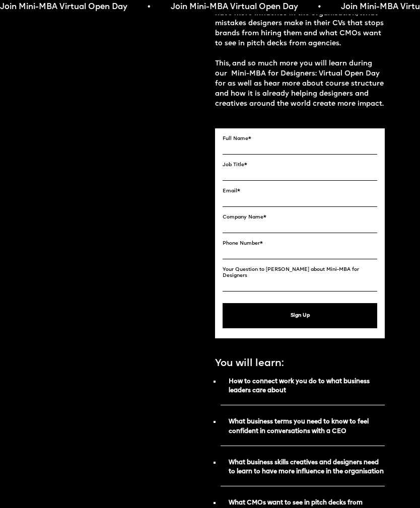  I want to click on p: You will learn:, so click(249, 364).